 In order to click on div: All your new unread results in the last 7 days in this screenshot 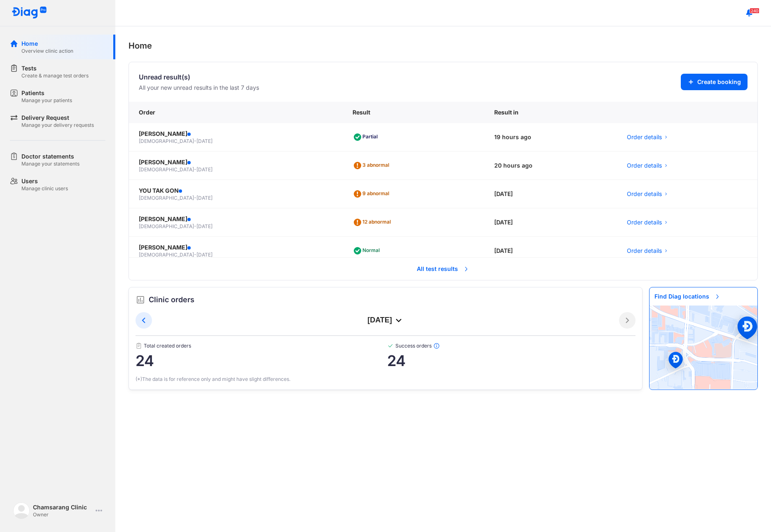, I will do `click(199, 88)`.